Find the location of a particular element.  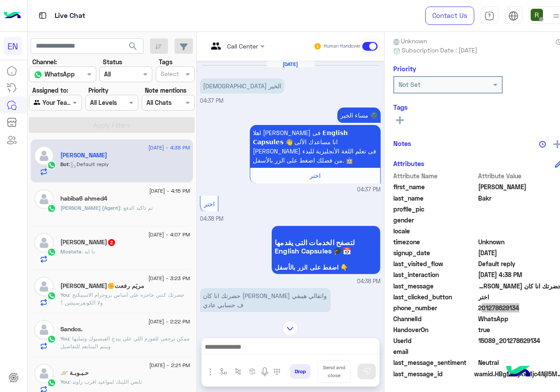

a: Contact Us is located at coordinates (450, 16).